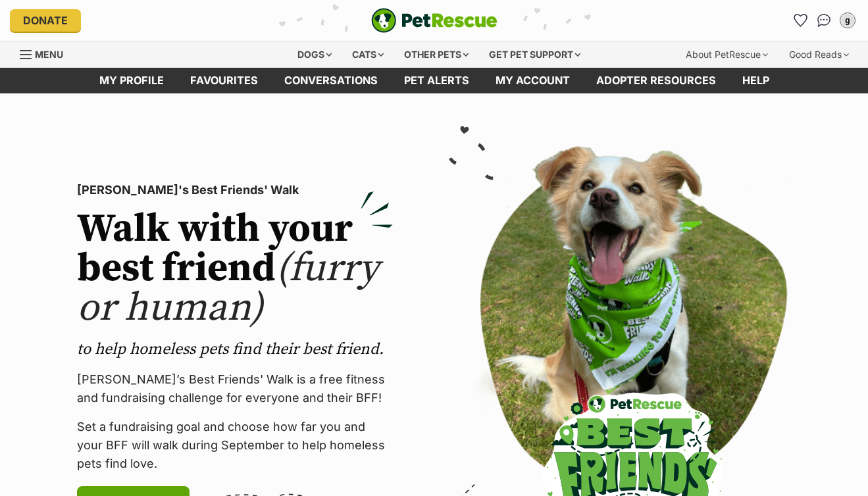 This screenshot has width=868, height=496. Describe the element at coordinates (331, 80) in the screenshot. I see `a: conversations` at that location.